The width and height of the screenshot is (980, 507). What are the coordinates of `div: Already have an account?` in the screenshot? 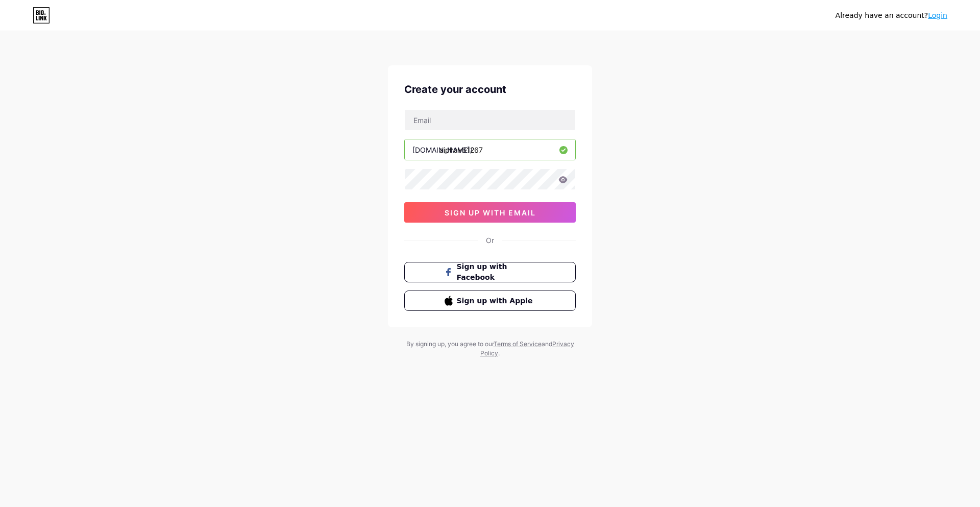 It's located at (891, 15).